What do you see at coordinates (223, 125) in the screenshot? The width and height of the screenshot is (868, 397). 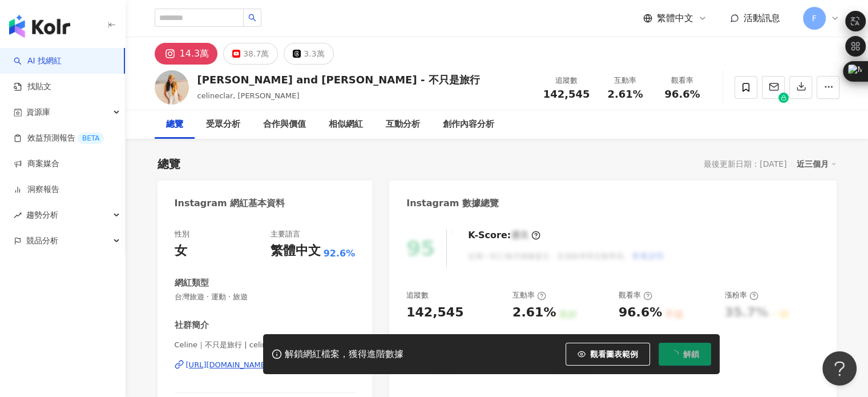 I see `div: 受眾分析` at bounding box center [223, 125].